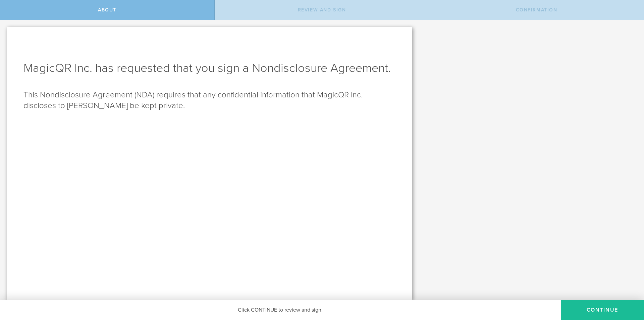 This screenshot has height=320, width=644. I want to click on span: About, so click(107, 10).